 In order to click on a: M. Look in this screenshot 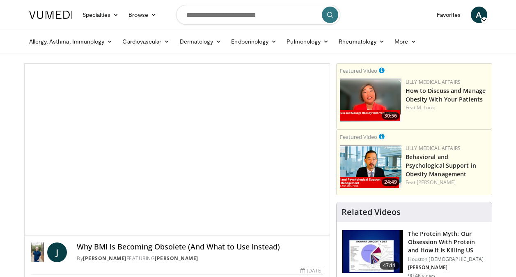, I will do `click(426, 107)`.